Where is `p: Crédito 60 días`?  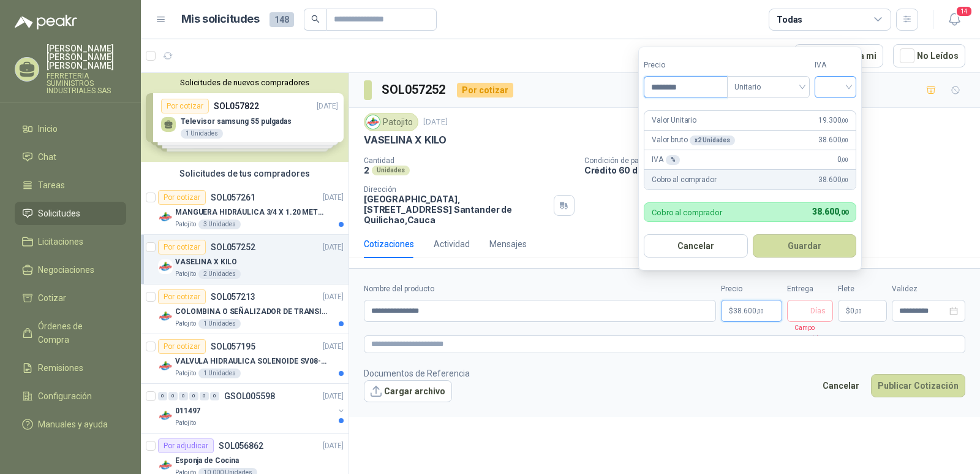 p: Crédito 60 días is located at coordinates (780, 170).